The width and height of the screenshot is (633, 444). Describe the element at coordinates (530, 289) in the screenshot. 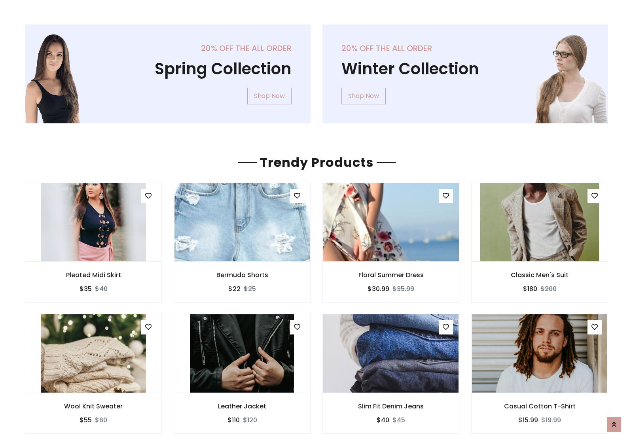

I see `h6: $180` at that location.